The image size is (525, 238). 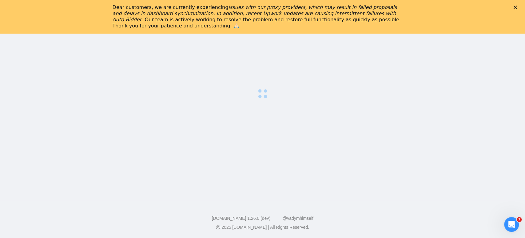 What do you see at coordinates (517, 7) in the screenshot?
I see `div: Закрыть` at bounding box center [517, 7].